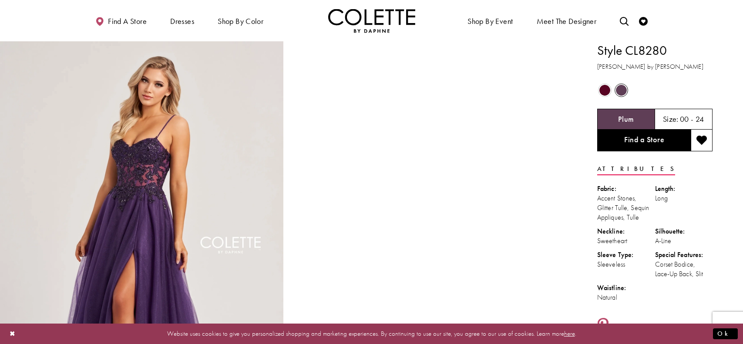 The height and width of the screenshot is (344, 743). What do you see at coordinates (684, 189) in the screenshot?
I see `div: Length:` at bounding box center [684, 189].